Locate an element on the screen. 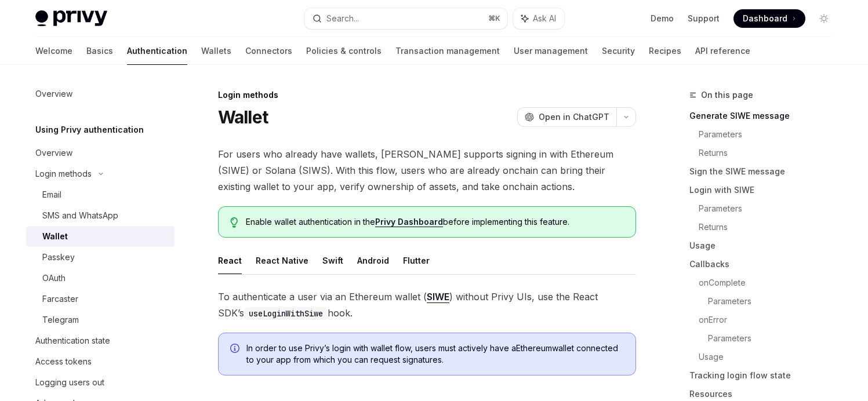 This screenshot has width=868, height=401. a: Logging users out is located at coordinates (100, 383).